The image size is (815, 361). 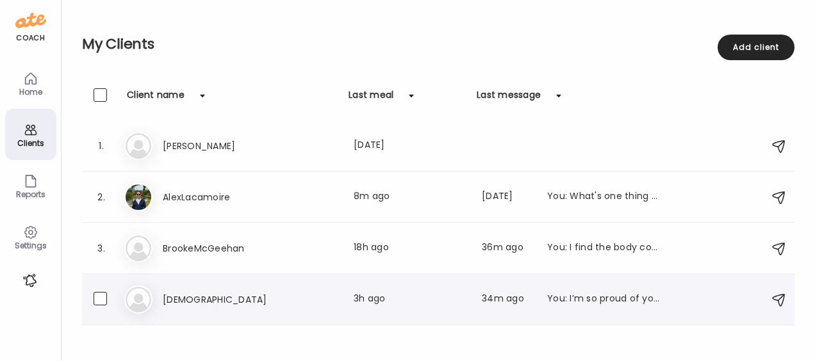 I want to click on div: 36m ago, so click(x=507, y=249).